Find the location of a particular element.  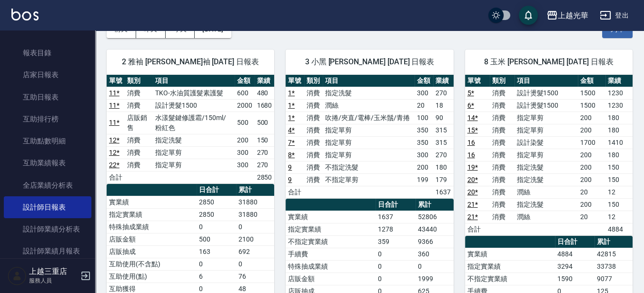

td: 1230 is located at coordinates (618, 93).